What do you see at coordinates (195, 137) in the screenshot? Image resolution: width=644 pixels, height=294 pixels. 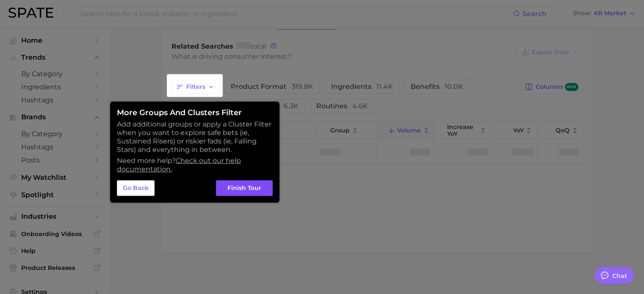 I see `p: Add additional groups or apply a Cluster Filter when you want to explore safe bets (ie, Sustained...` at bounding box center [195, 137].